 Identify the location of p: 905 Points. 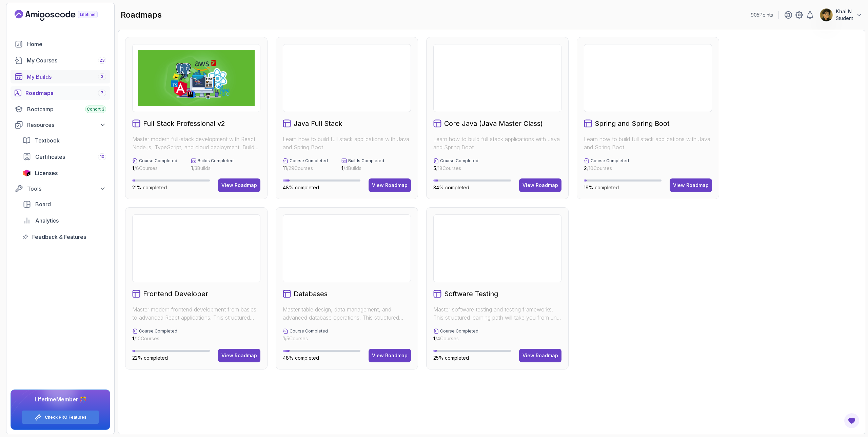
(762, 15).